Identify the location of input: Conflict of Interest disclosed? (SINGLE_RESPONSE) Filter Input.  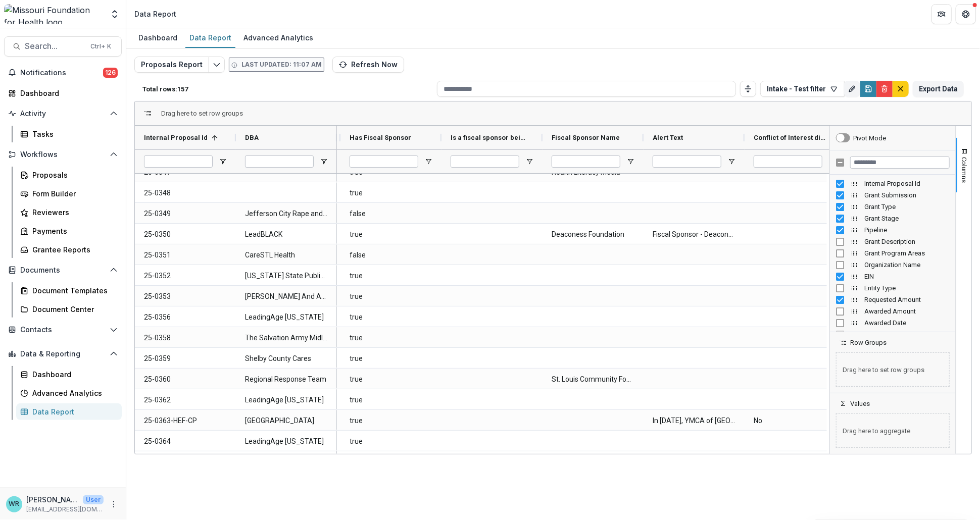
(788, 161).